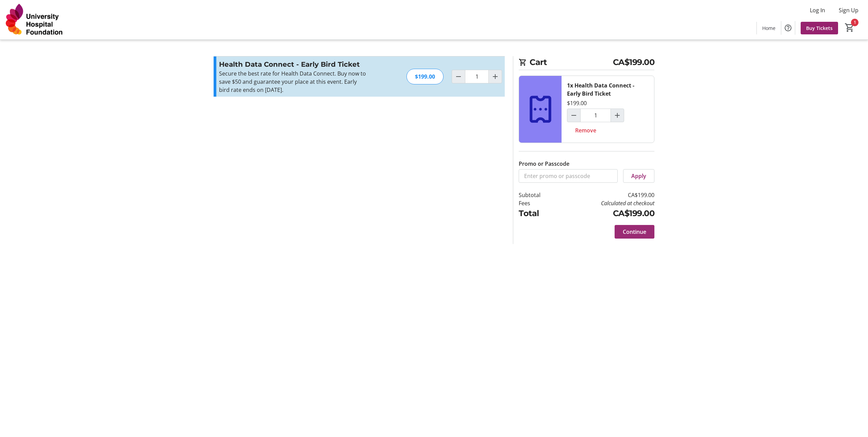 The height and width of the screenshot is (437, 868). Describe the element at coordinates (788, 28) in the screenshot. I see `button: Help` at that location.